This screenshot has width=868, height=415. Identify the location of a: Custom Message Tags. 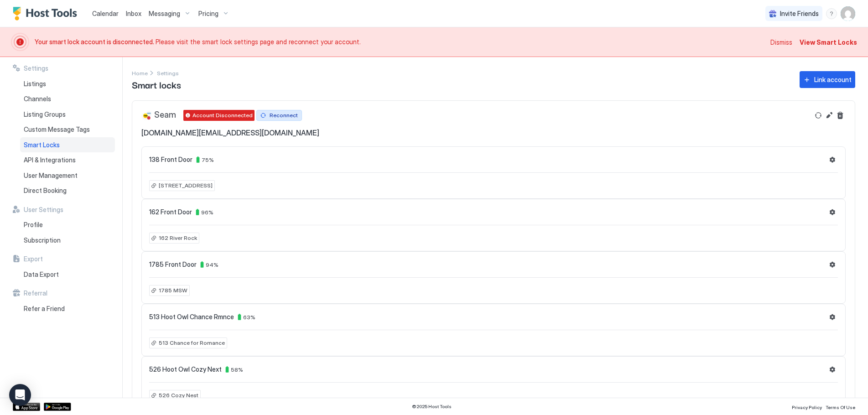
(68, 129).